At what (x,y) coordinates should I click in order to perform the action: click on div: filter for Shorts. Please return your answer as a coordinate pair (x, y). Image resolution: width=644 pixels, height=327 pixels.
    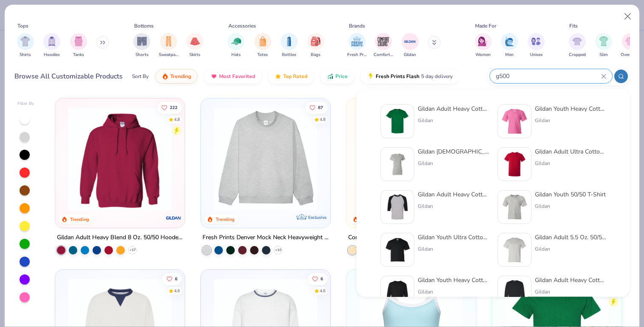
    Looking at the image, I should click on (142, 46).